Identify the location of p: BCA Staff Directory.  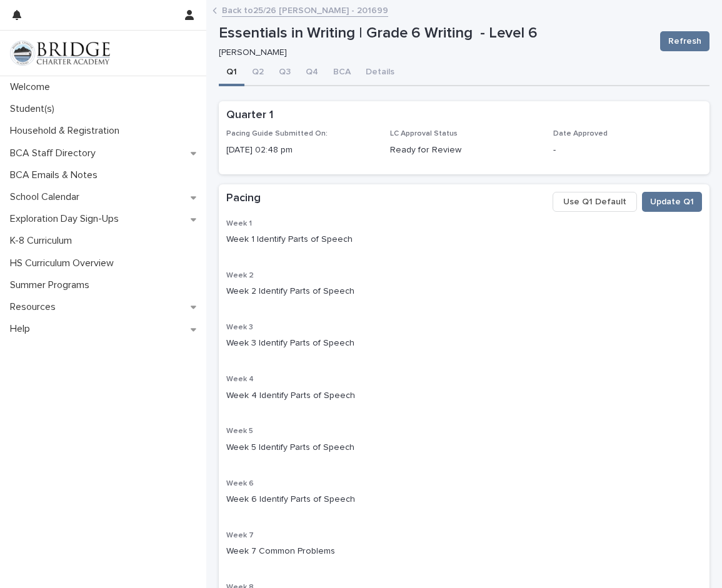
(55, 153).